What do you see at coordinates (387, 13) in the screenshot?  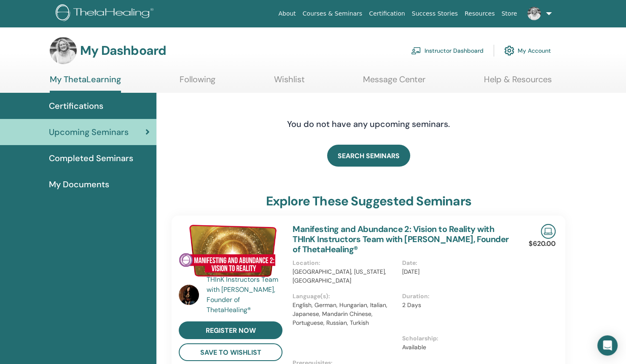 I see `a: Certification` at bounding box center [387, 13].